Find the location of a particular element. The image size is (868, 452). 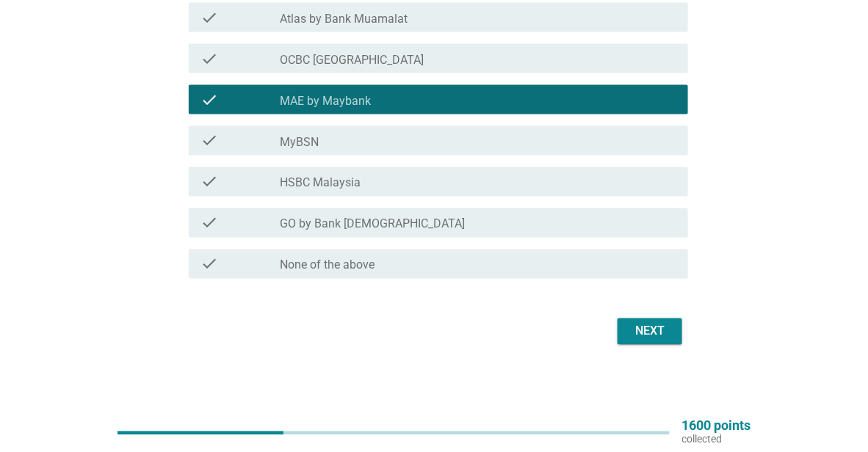

label: Atlas by Bank Muamalat is located at coordinates (343, 19).